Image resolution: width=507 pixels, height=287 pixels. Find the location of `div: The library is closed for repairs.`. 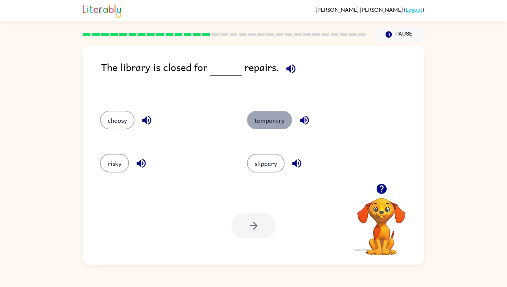

div: The library is closed for repairs. is located at coordinates (262, 78).